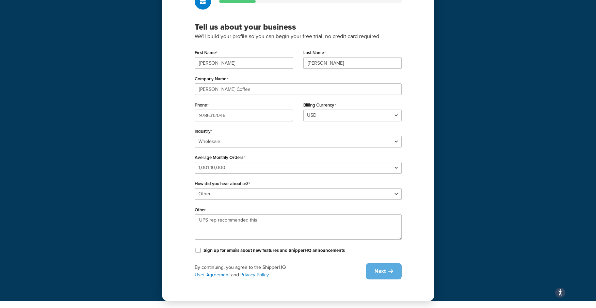  I want to click on label: Industry, so click(204, 131).